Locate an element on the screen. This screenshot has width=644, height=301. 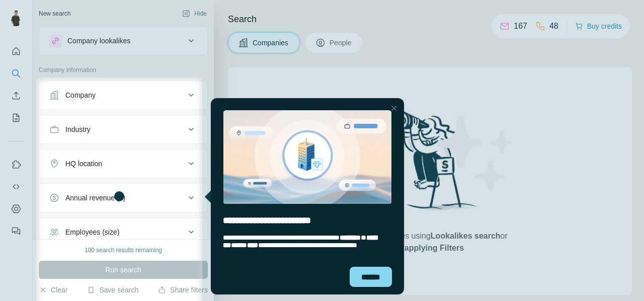
button: Share filters is located at coordinates (183, 290).